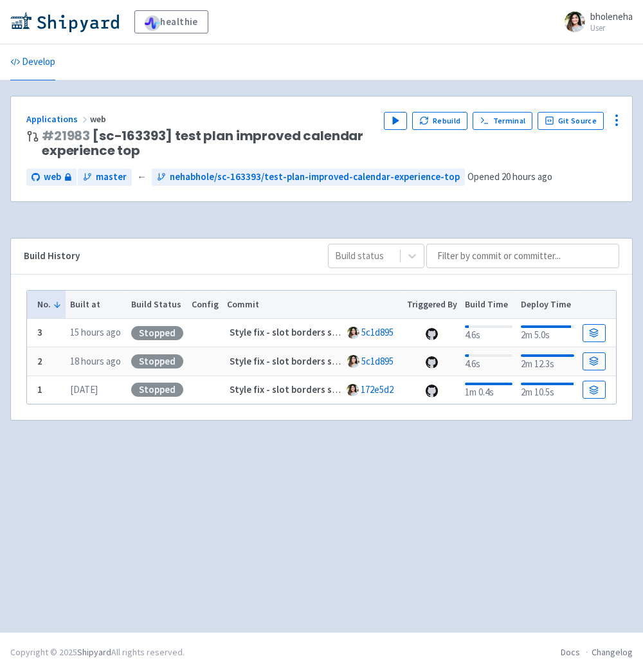  Describe the element at coordinates (503, 120) in the screenshot. I see `a: Terminal` at that location.